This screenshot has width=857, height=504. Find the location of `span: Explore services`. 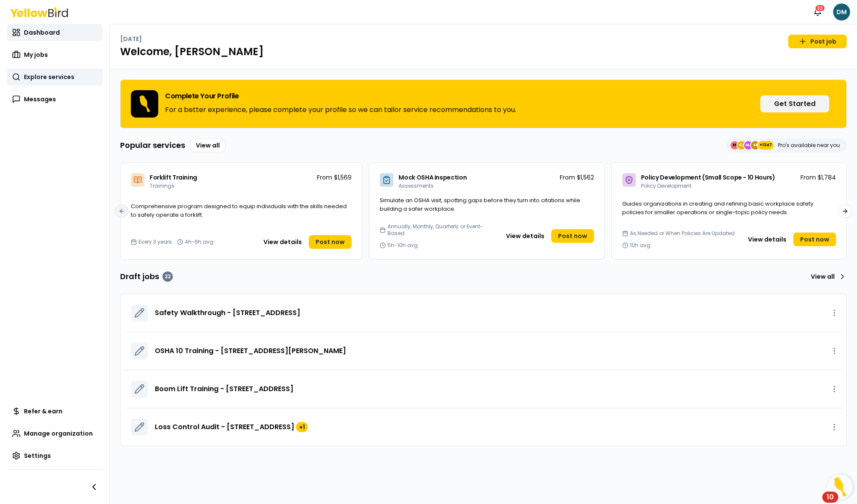

span: Explore services is located at coordinates (49, 77).